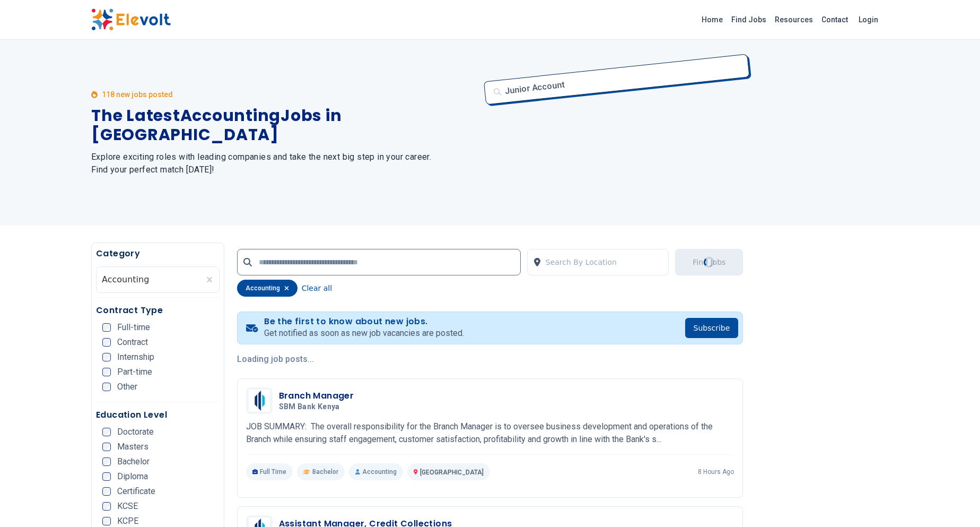  Describe the element at coordinates (135, 432) in the screenshot. I see `span: Doctorate` at that location.